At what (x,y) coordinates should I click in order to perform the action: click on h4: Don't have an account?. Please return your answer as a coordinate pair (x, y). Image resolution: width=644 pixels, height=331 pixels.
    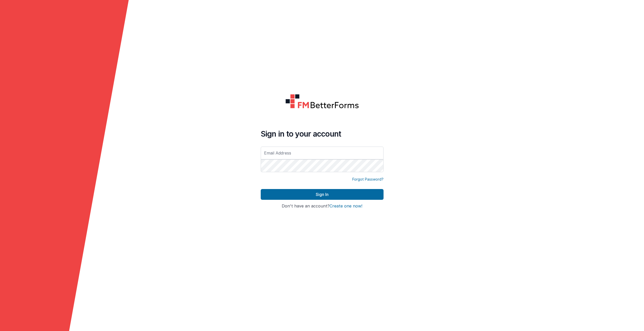
    Looking at the image, I should click on (322, 206).